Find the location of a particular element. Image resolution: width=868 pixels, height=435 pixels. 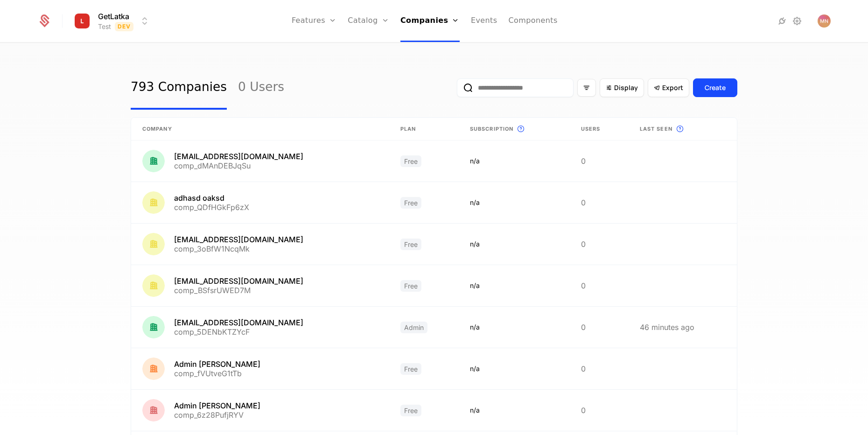

button: Create is located at coordinates (715, 88).